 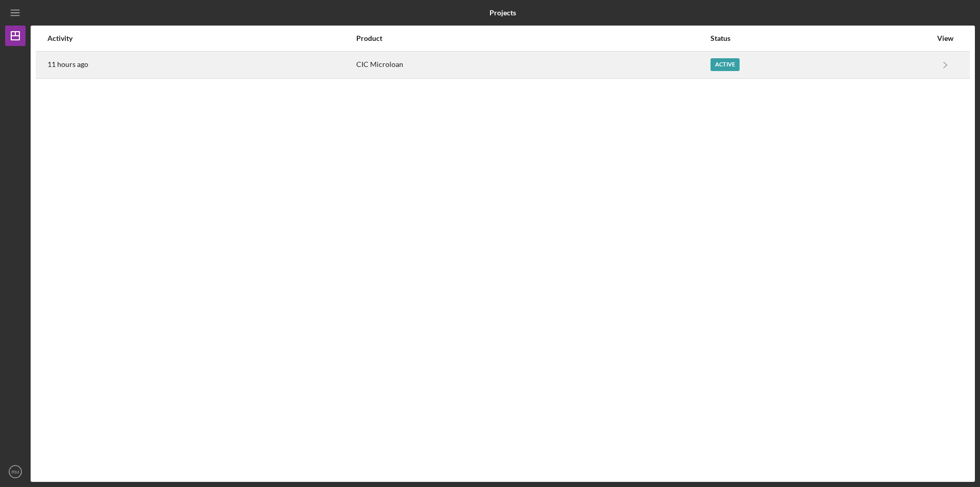 I want to click on b: Projects, so click(x=503, y=13).